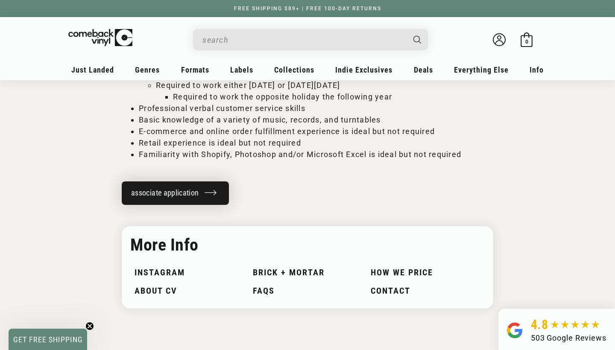 This screenshot has width=615, height=350. I want to click on span: 0, so click(527, 41).